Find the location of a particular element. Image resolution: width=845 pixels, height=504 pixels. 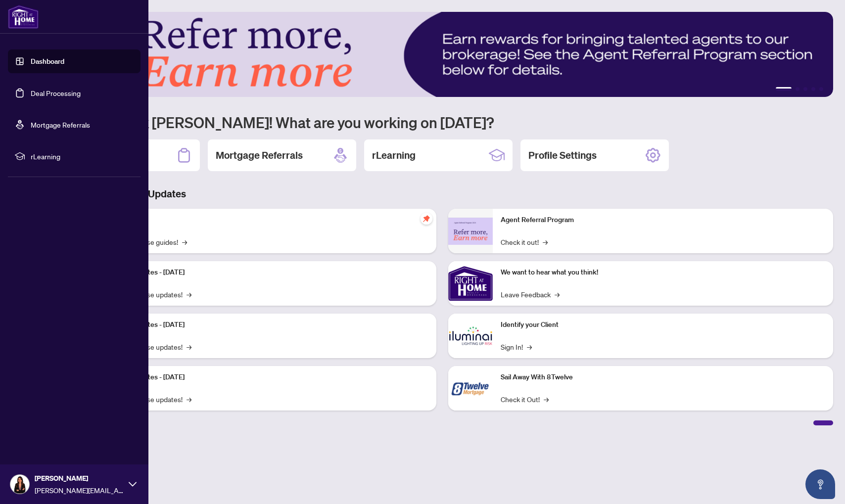

img: Identify your Client is located at coordinates (471, 336).